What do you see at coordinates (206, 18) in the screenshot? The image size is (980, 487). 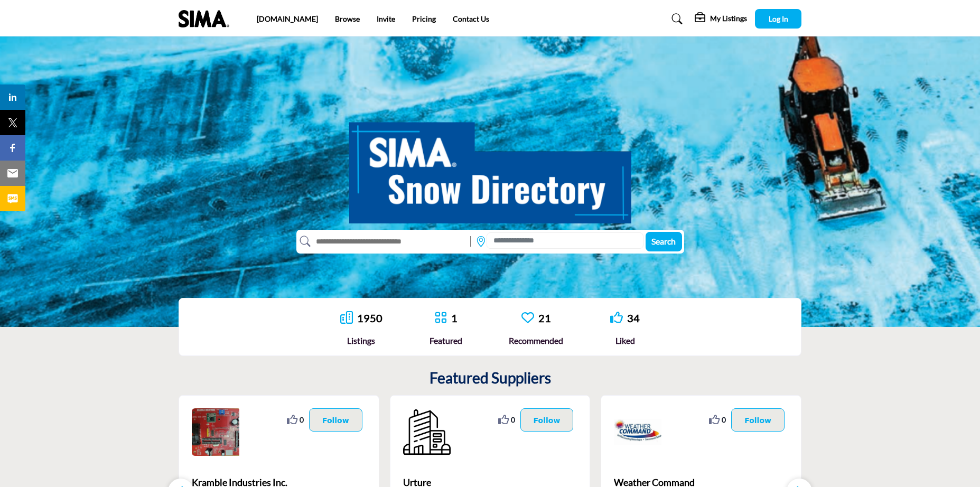 I see `img: Site Logo` at bounding box center [206, 18].